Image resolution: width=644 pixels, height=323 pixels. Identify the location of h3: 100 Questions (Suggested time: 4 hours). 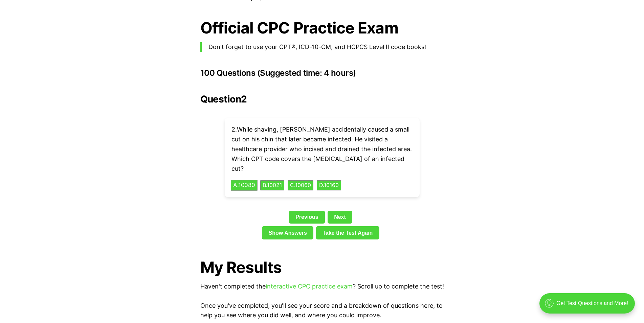
(322, 73).